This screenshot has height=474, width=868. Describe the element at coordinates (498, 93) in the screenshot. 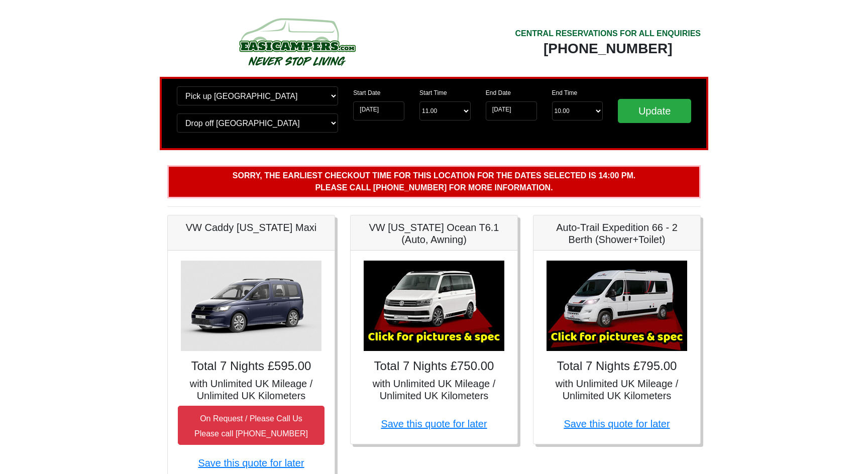

I see `label: End Date` at that location.